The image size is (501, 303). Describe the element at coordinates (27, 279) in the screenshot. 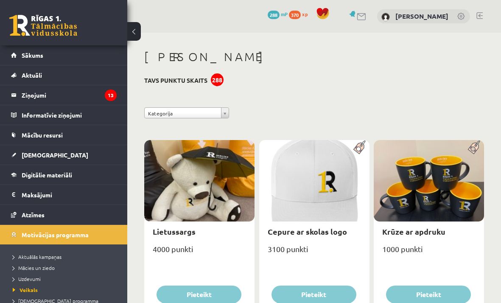

I see `span: Uzdevumi` at that location.